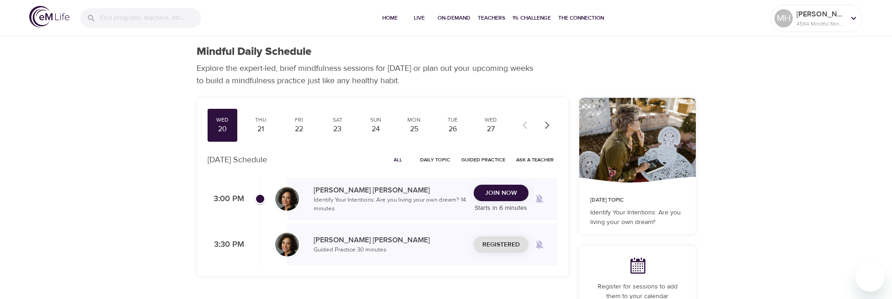 The width and height of the screenshot is (892, 299). What do you see at coordinates (539, 245) in the screenshot?
I see `span: Remind me when a class goes live every Wednesday at 3:30 PM` at bounding box center [539, 245].